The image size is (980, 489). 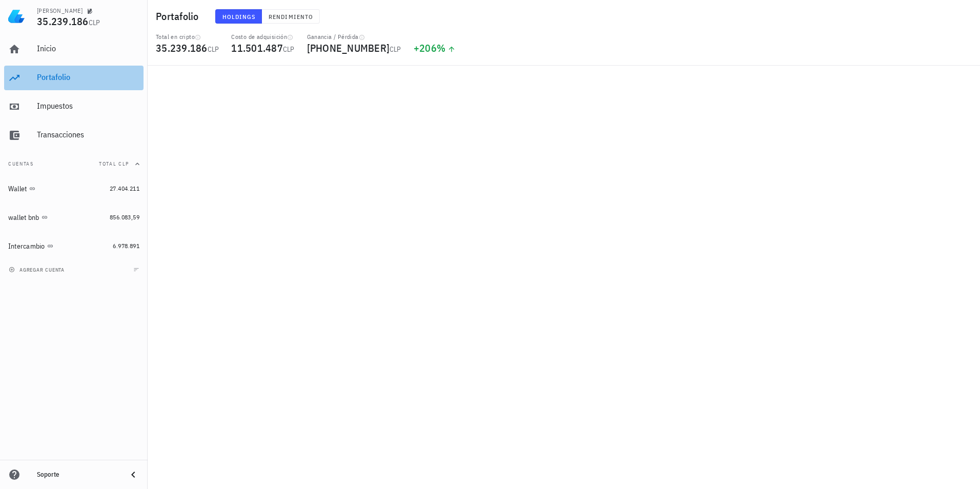 What do you see at coordinates (78, 475) in the screenshot?
I see `div: Soporte` at bounding box center [78, 475].